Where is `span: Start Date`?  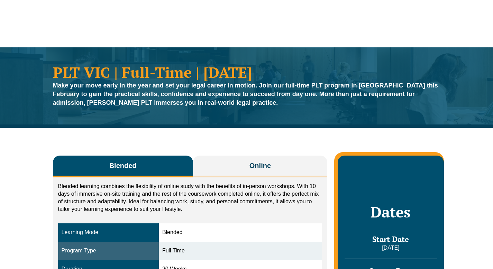
span: Start Date is located at coordinates (390, 239).